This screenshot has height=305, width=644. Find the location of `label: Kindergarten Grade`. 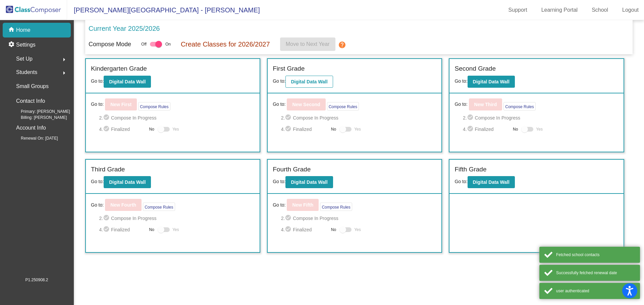

label: Kindergarten Grade is located at coordinates (118, 68).